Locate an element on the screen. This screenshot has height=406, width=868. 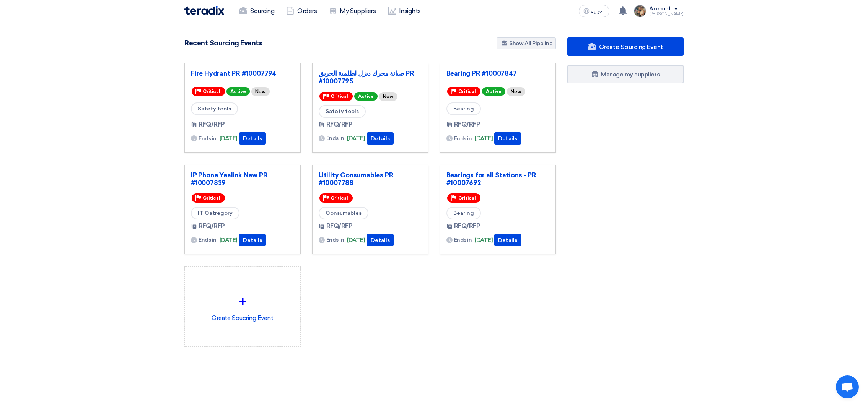
a: صيانة محرك ديزل لطلمبة الحريق PR #10007795 is located at coordinates (370, 77).